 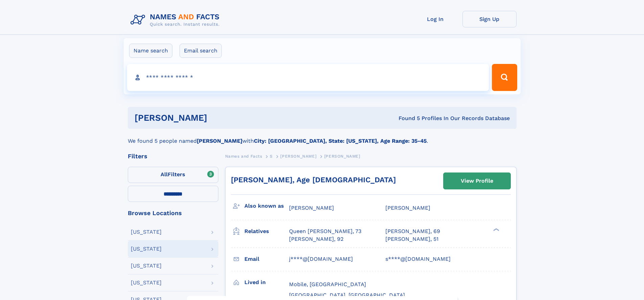 What do you see at coordinates (200, 51) in the screenshot?
I see `label: Email search` at bounding box center [200, 51].